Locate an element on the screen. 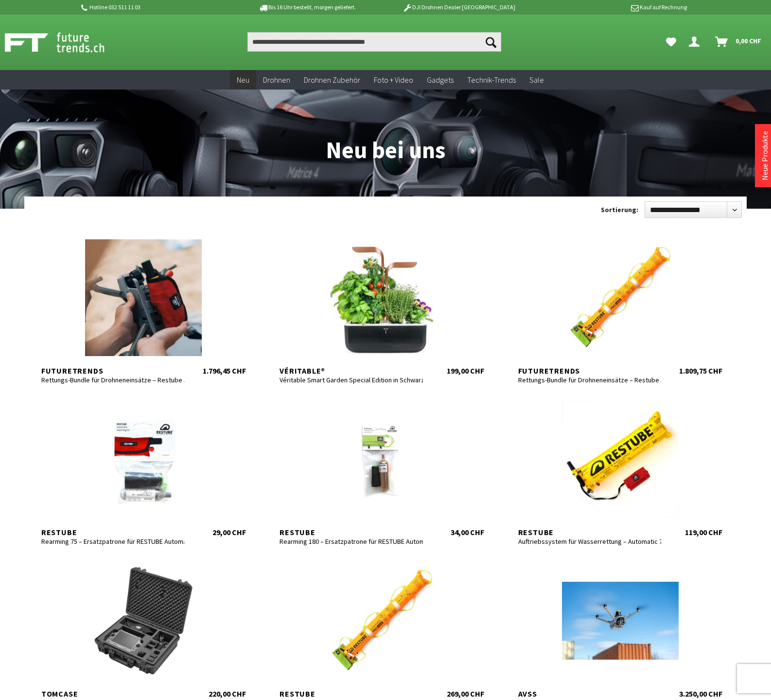  a: Sale is located at coordinates (537, 80).